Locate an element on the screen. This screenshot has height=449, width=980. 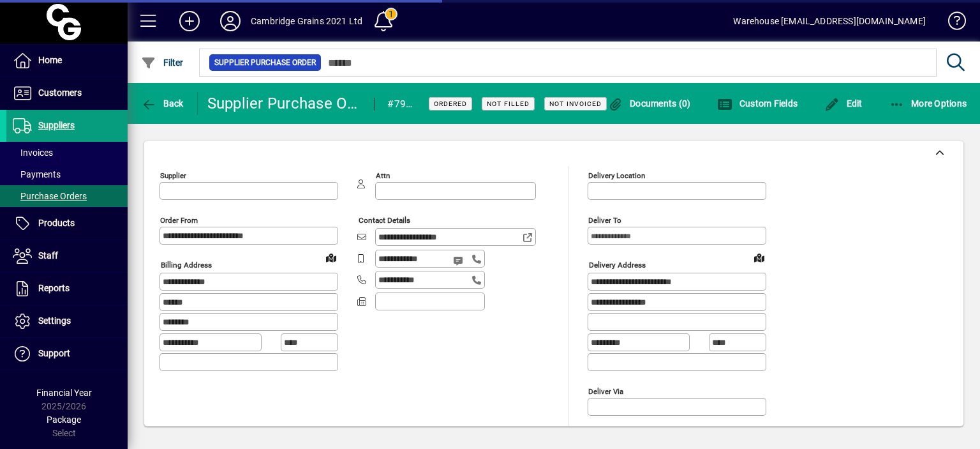
mat-label: Attn is located at coordinates (383, 176).